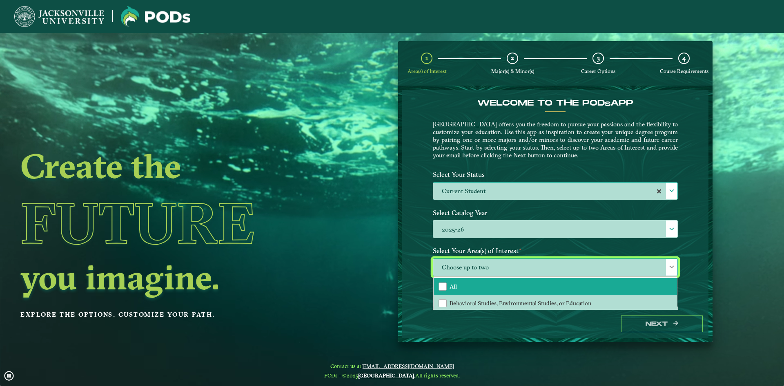 The width and height of the screenshot is (784, 386). I want to click on span: 3, so click(598, 58).